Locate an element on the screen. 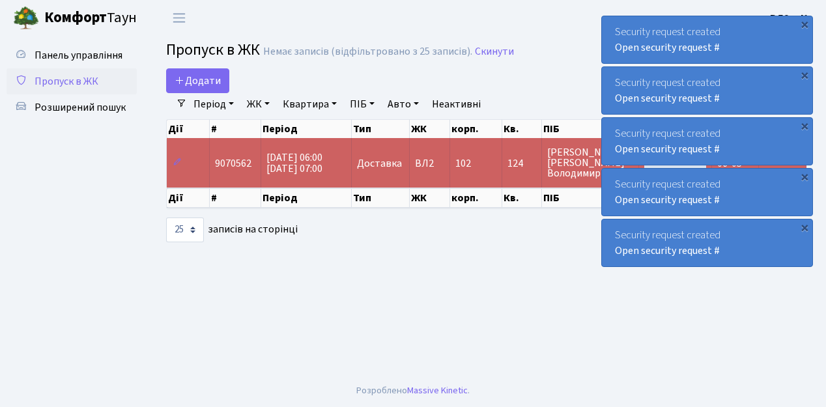 The height and width of the screenshot is (407, 826). a: Квартира is located at coordinates (309, 104).